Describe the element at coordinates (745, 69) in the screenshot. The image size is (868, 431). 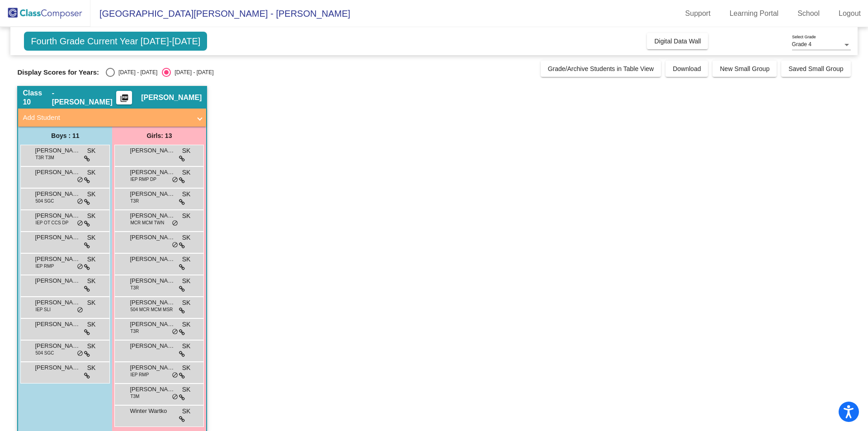
I see `button: New Small Group` at that location.